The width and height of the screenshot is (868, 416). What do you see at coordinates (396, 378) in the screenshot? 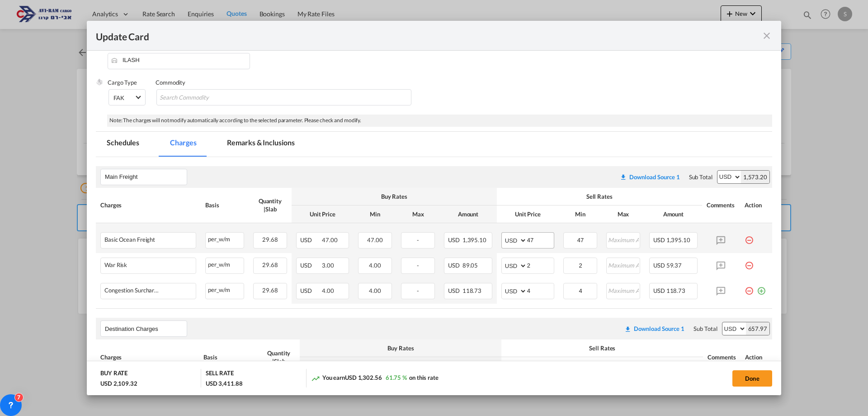
I see `span: 61.75 %` at bounding box center [396, 378].